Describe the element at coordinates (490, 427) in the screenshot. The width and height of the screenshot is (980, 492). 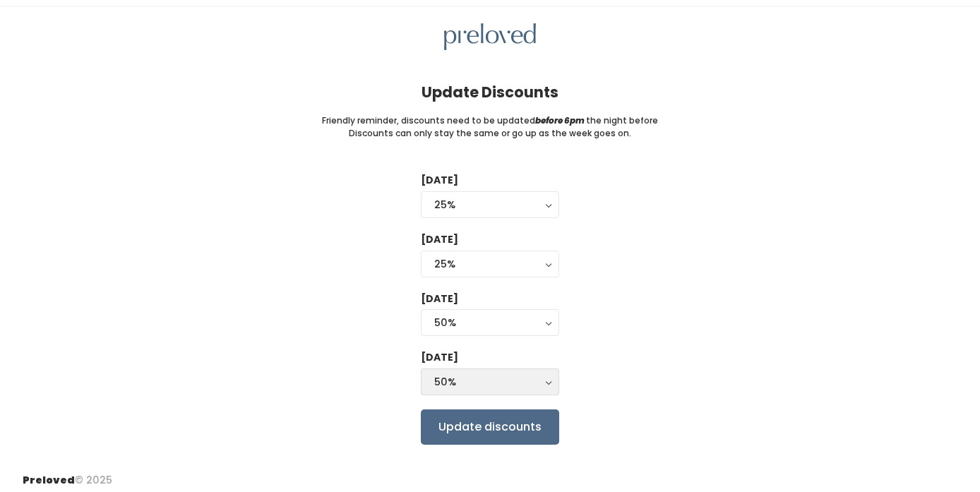
I see `input: Update discounts` at that location.